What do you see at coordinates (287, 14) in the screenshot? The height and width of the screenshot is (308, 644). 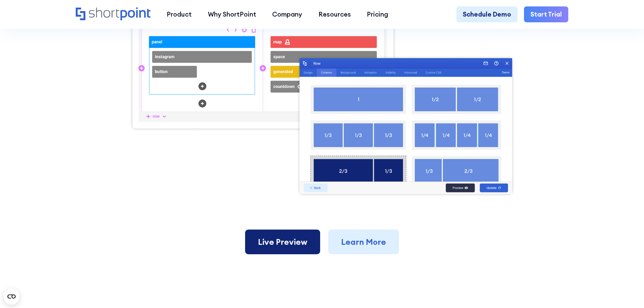 I see `a: Company` at bounding box center [287, 14].